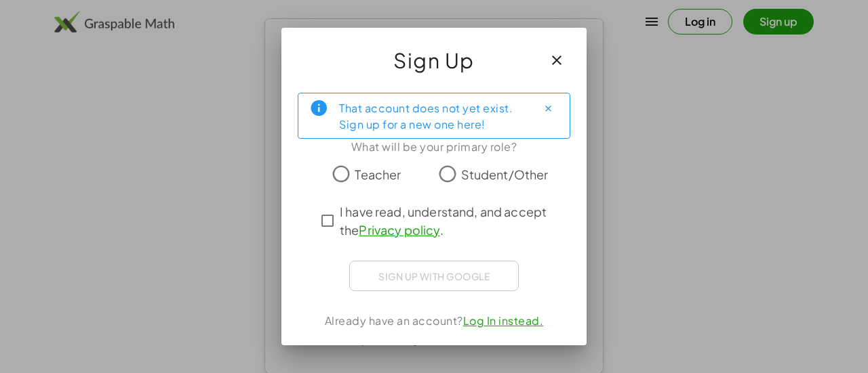 This screenshot has height=373, width=868. Describe the element at coordinates (503, 321) in the screenshot. I see `a: Log In instead.` at that location.